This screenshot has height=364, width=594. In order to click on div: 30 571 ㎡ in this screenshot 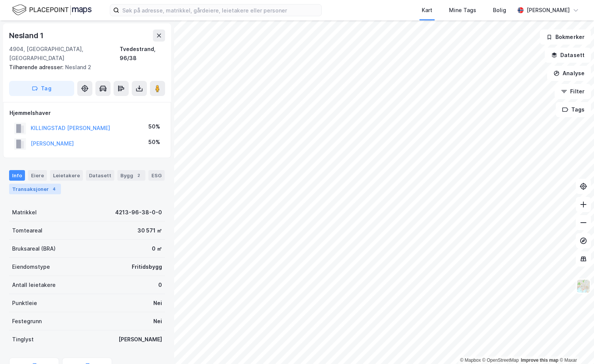, I will do `click(149, 231)`.